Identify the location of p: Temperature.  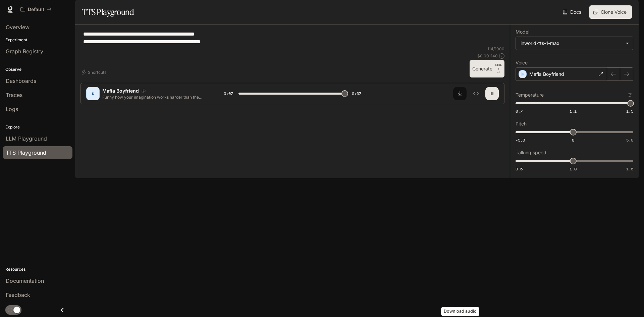
(530, 95).